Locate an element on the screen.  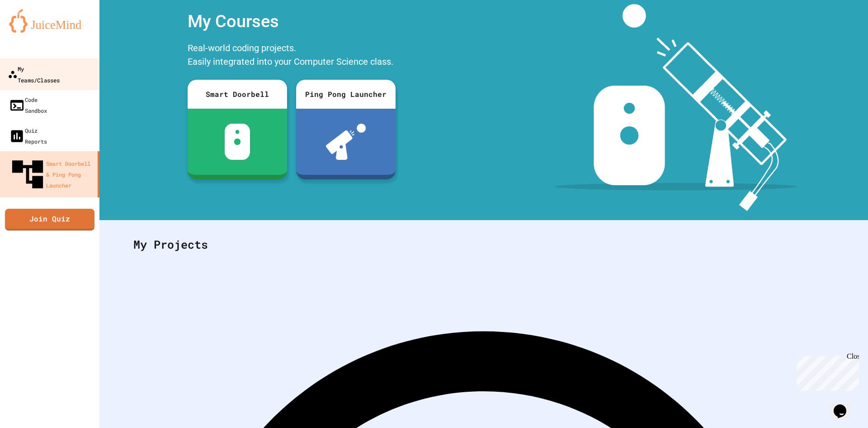
img: logo-orange.svg is located at coordinates (50, 21).